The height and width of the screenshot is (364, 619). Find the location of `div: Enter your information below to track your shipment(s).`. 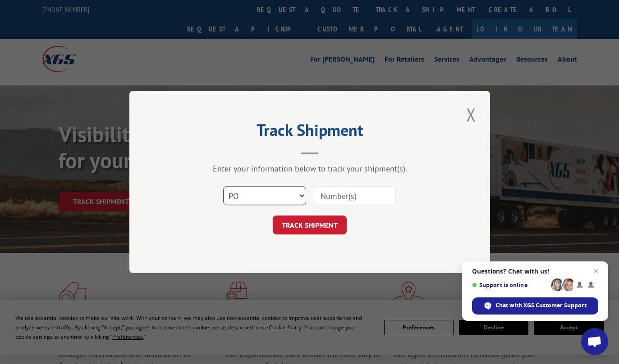

div: Enter your information below to track your shipment(s). is located at coordinates (310, 169).